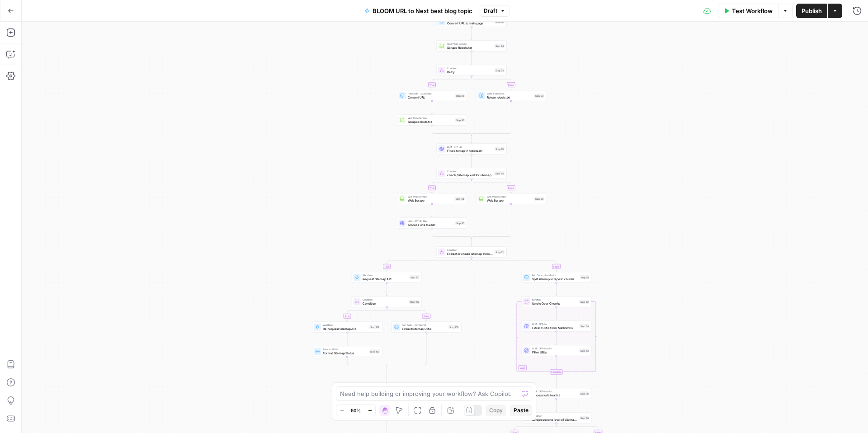 This screenshot has height=433, width=868. Describe the element at coordinates (514, 264) in the screenshot. I see `g: Edge from step_32 to step_51` at that location.